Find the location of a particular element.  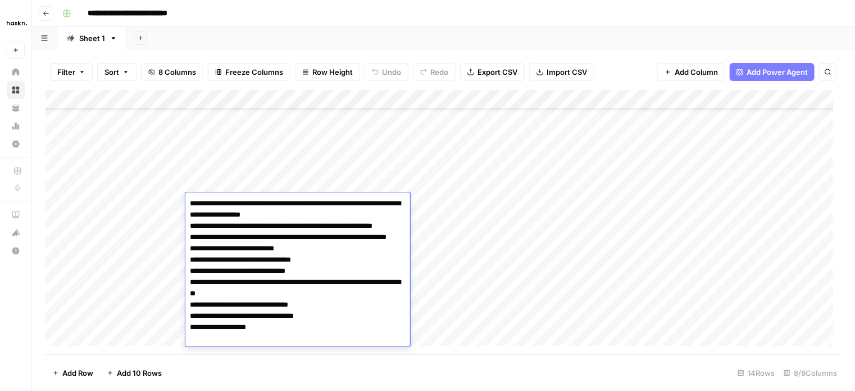

button: Freeze Columns is located at coordinates (249, 72).